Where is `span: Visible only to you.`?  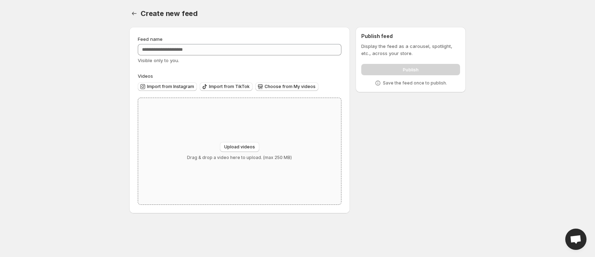
span: Visible only to you. is located at coordinates (158, 60).